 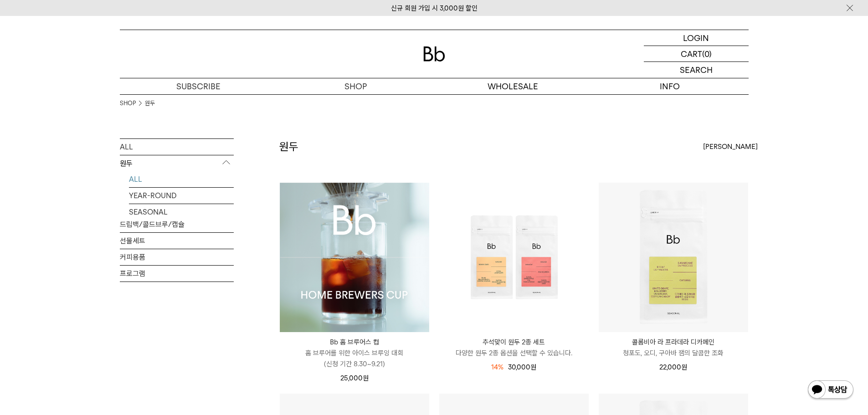 I want to click on img: 콜롬비아 라 프라데라 디카페인, so click(x=673, y=257).